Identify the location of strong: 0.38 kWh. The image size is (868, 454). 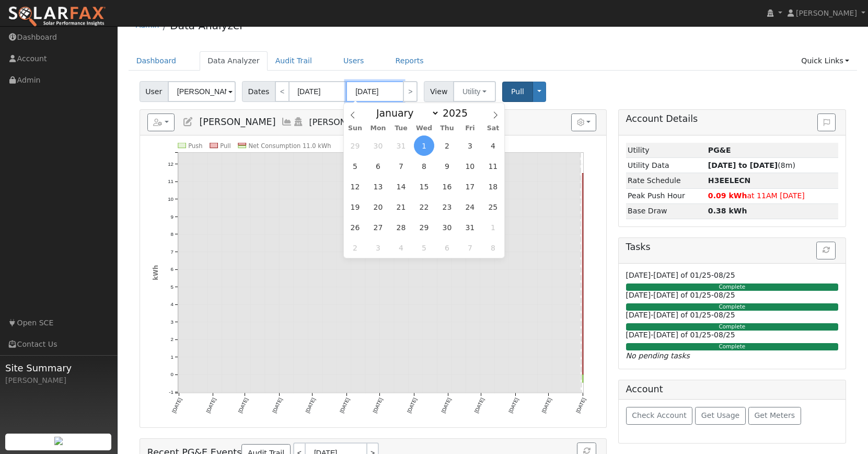
(728, 211).